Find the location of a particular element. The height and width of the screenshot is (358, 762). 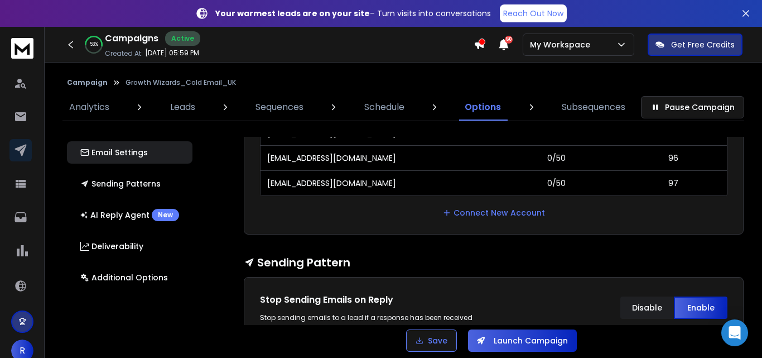

button: Email Settings is located at coordinates (129, 152).